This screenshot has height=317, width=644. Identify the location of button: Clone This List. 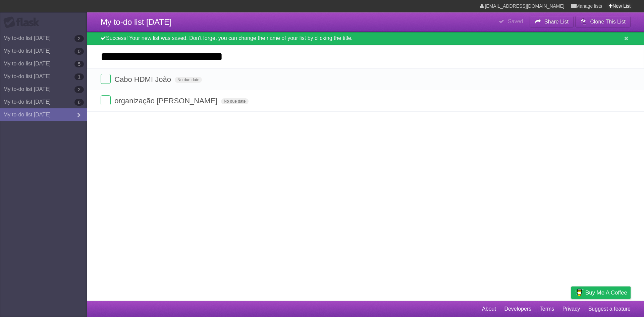
(603, 22).